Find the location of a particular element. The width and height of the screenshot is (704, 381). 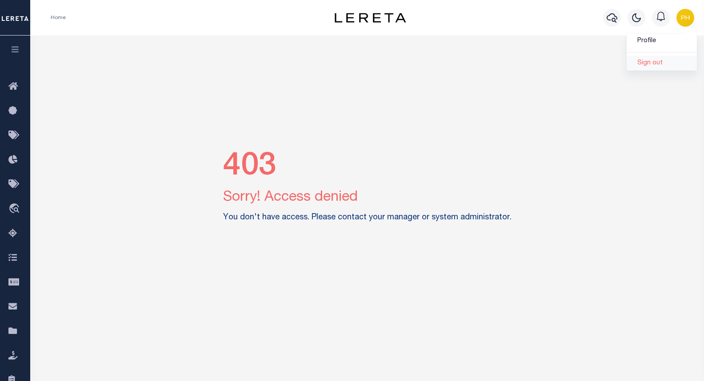

label: You don't have access. Please contact your manager or system administrator. is located at coordinates (367, 218).